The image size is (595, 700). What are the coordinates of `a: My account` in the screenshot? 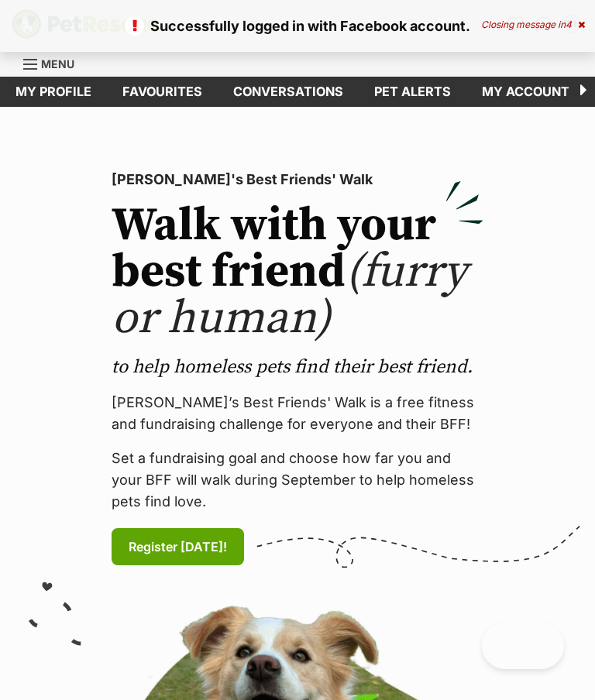 It's located at (525, 91).